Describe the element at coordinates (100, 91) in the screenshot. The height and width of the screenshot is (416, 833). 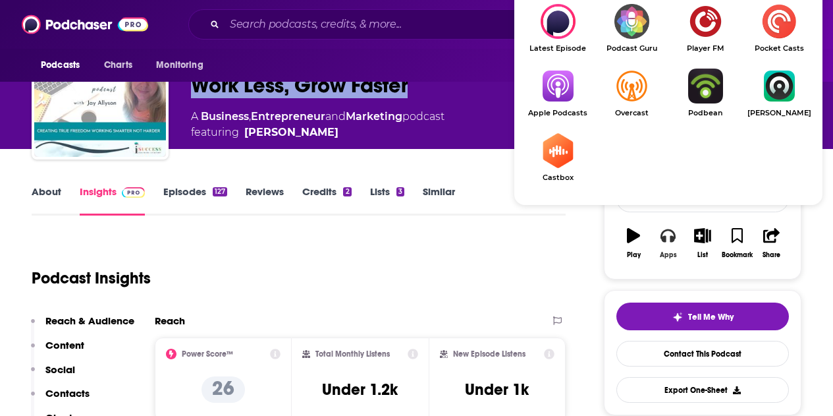
I see `a: The Leveraged Business: Earn More, Work Less, Grow Faster` at that location.